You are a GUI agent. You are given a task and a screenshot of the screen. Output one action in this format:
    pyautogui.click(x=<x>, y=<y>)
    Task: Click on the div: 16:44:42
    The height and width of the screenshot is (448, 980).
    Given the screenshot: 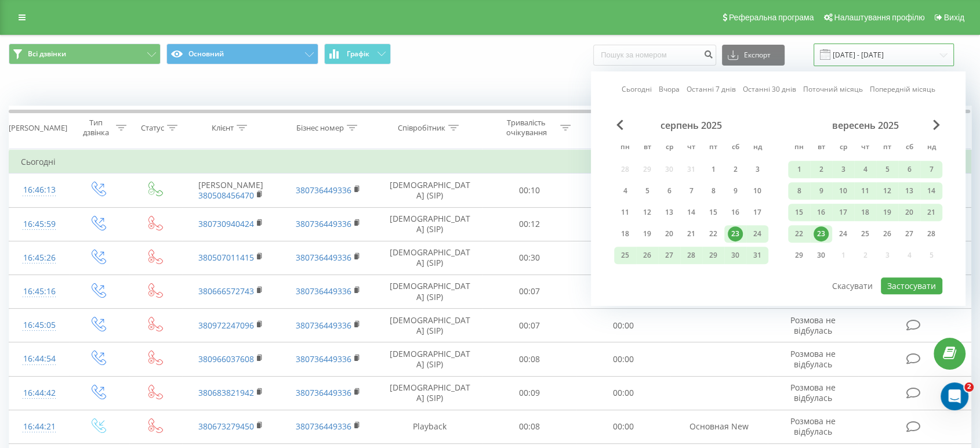 What is the action you would take?
    pyautogui.click(x=39, y=393)
    